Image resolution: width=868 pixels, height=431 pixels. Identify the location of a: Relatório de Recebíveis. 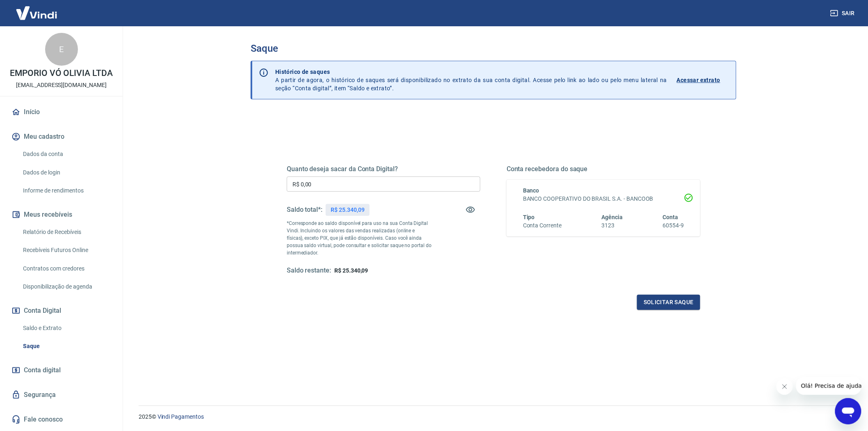
(66, 232).